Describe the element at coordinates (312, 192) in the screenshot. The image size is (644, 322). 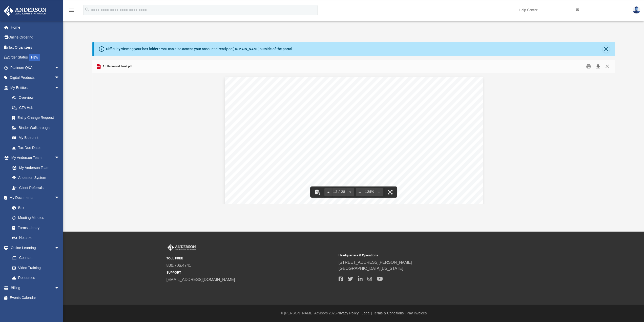
I see `span: Trustee then serving, or the powers held by the Trustee` at that location.